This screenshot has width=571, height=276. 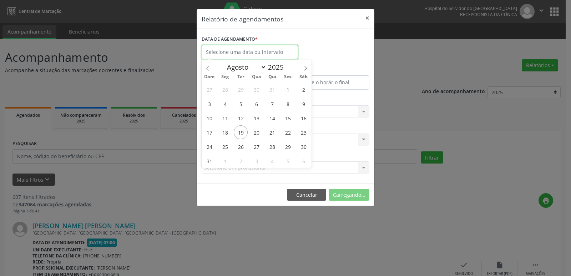 What do you see at coordinates (303, 161) in the screenshot?
I see `span: Setembro 6, 2025` at bounding box center [303, 161].